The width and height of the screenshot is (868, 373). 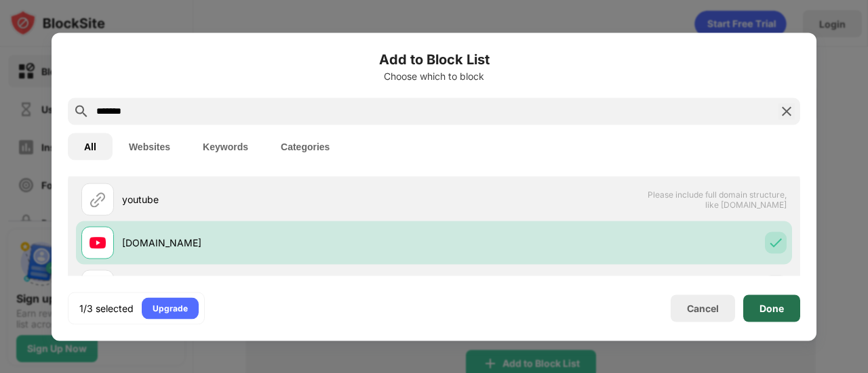 What do you see at coordinates (278, 199) in the screenshot?
I see `div: youtube` at bounding box center [278, 199].